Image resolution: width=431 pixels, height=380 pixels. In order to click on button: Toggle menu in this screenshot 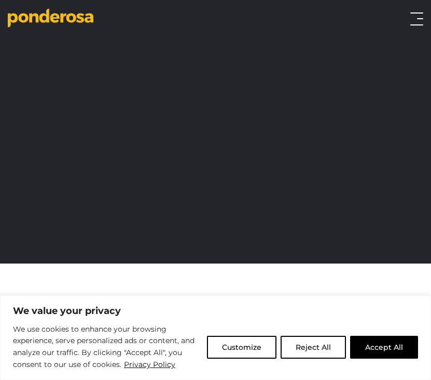, I will do `click(417, 19)`.